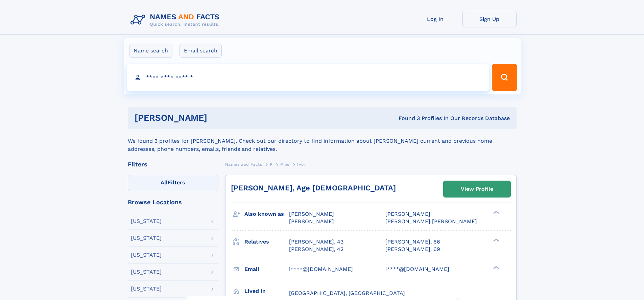  Describe the element at coordinates (271, 164) in the screenshot. I see `a: P` at that location.